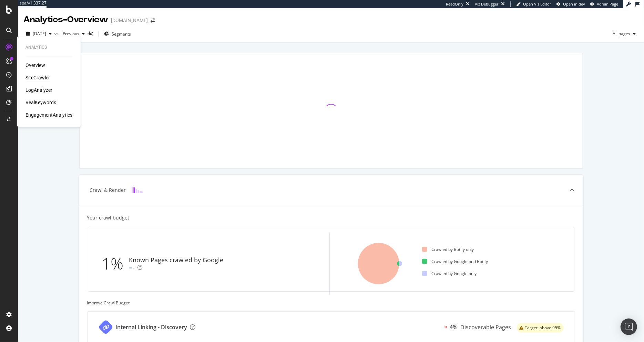  Describe the element at coordinates (534, 4) in the screenshot. I see `a: Open Viz Editor` at that location.